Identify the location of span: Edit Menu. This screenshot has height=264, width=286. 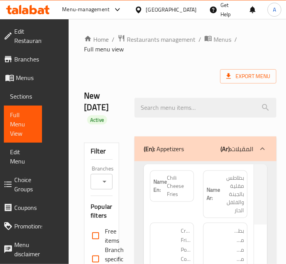
(23, 156).